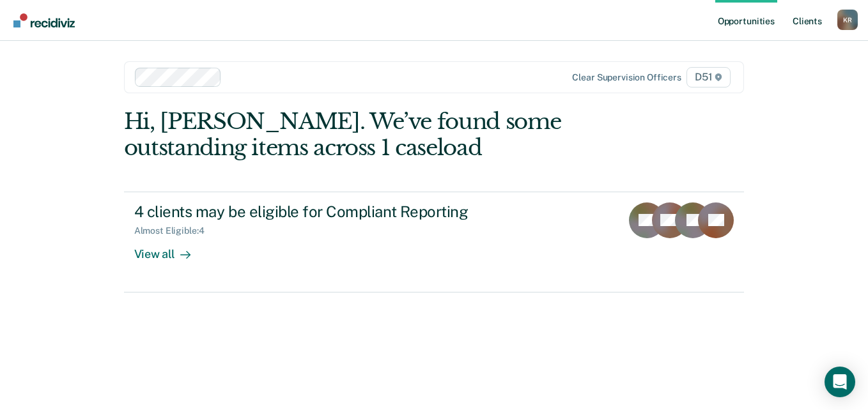 The height and width of the screenshot is (410, 868). Describe the element at coordinates (839, 382) in the screenshot. I see `div: Open Intercom Messenger` at that location.